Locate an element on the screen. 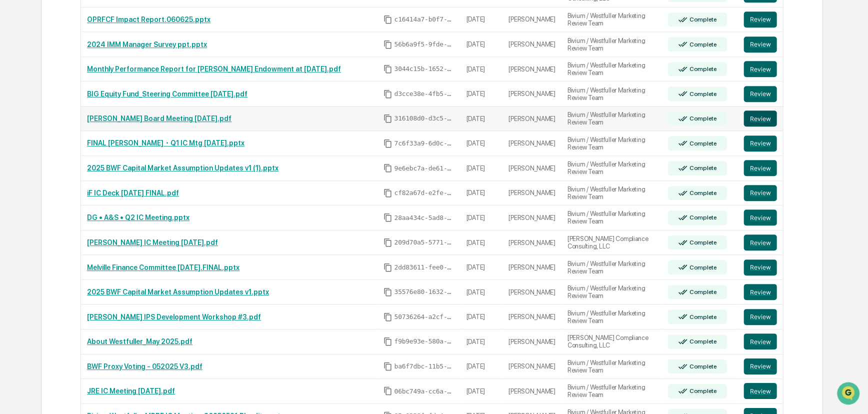  span: Data Lookup is located at coordinates (41, 228).